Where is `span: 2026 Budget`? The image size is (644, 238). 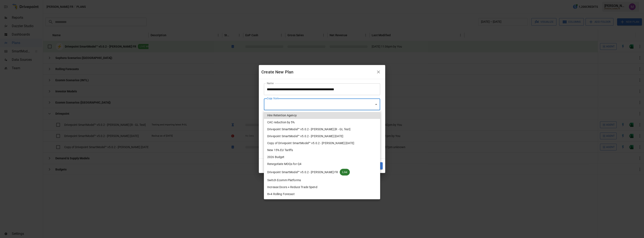 span: 2026 Budget is located at coordinates (276, 157).